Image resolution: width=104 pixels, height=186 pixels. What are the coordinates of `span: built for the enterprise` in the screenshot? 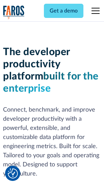 It's located at (51, 83).